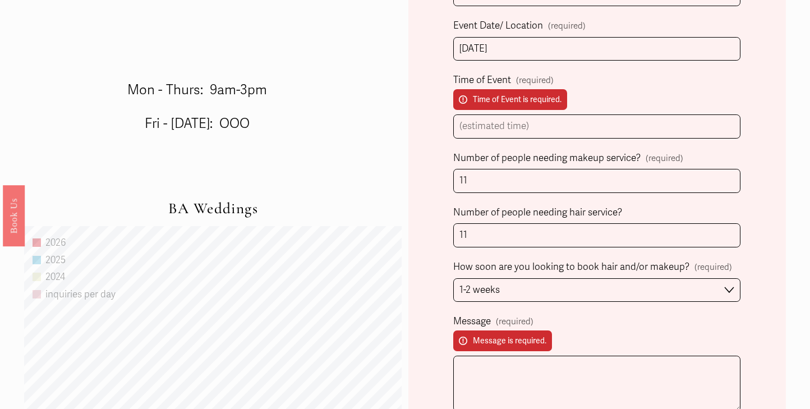 The image size is (810, 409). Describe the element at coordinates (498, 26) in the screenshot. I see `span: Event Date/ Location` at that location.